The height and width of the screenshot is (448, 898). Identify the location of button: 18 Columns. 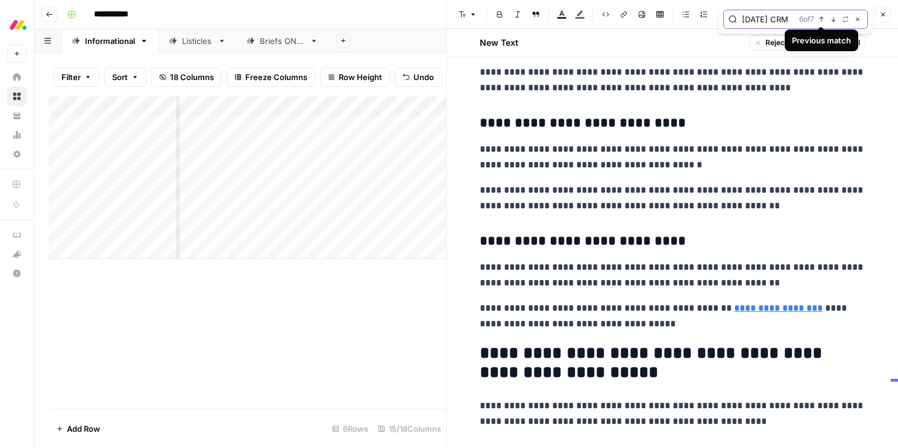
(186, 77).